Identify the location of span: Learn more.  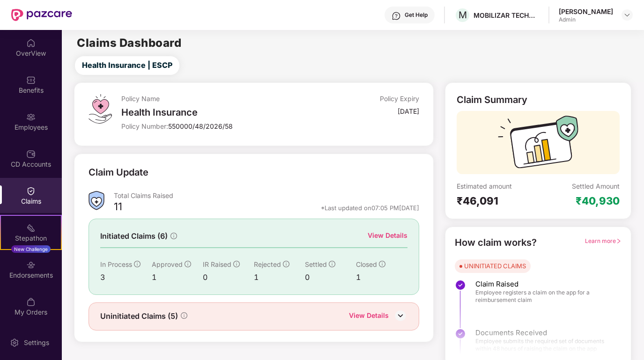
(603, 240).